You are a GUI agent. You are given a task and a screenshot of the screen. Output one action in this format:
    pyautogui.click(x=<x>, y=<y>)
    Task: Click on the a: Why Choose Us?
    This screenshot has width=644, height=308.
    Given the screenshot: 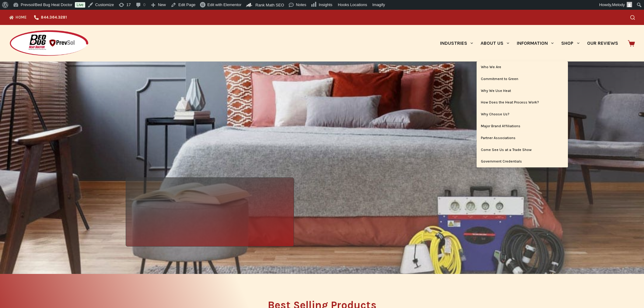 What is the action you would take?
    pyautogui.click(x=523, y=115)
    